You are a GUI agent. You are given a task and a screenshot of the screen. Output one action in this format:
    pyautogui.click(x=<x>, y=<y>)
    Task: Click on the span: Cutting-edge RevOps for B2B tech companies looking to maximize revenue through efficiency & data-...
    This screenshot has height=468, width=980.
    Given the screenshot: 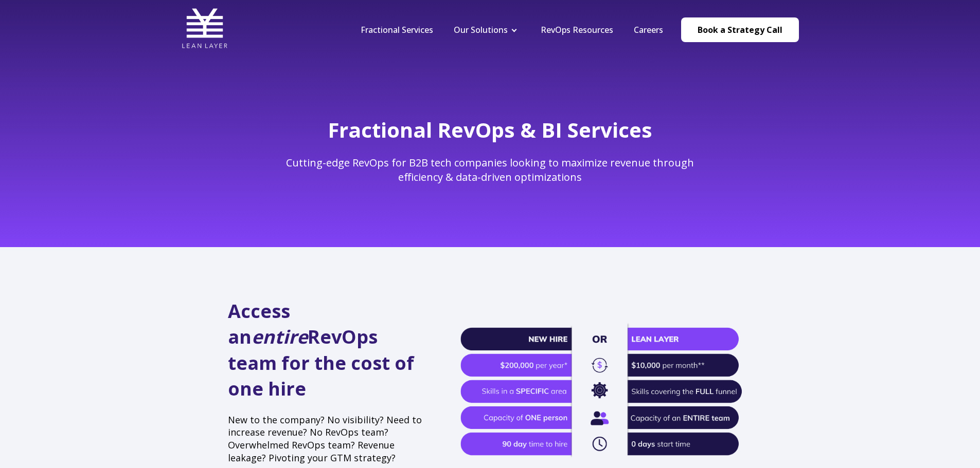 What is the action you would take?
    pyautogui.click(x=489, y=169)
    